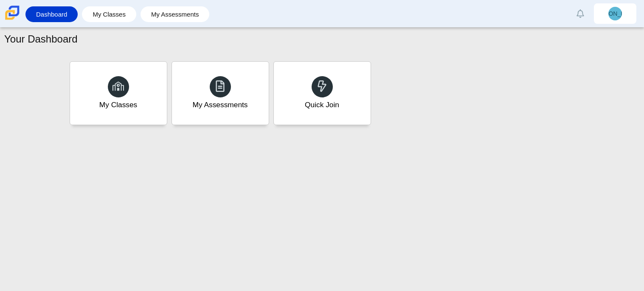  What do you see at coordinates (322, 105) in the screenshot?
I see `div: Quick Join` at bounding box center [322, 105].